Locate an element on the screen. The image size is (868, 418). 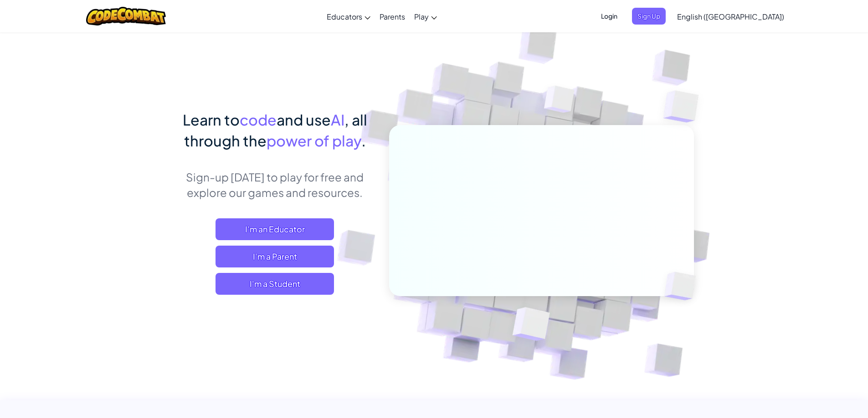
span: I'm a Parent is located at coordinates (275, 257).